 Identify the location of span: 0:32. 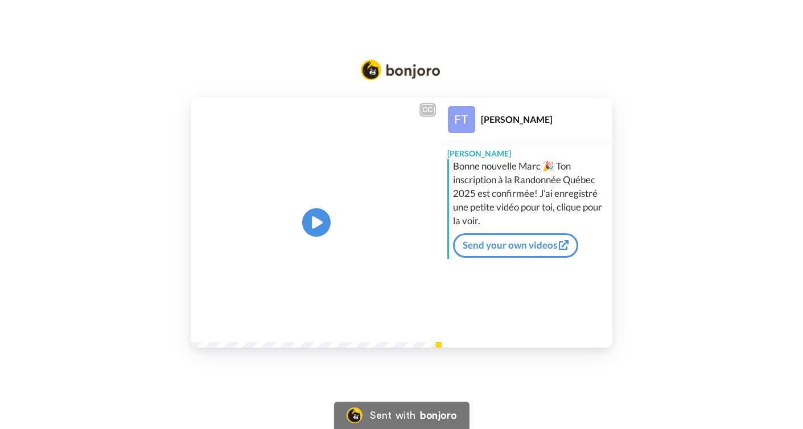
(237, 326).